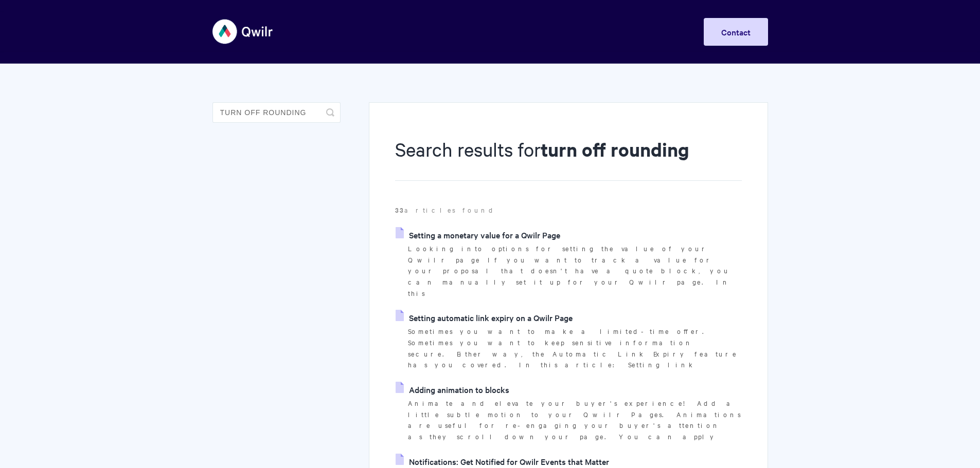 The width and height of the screenshot is (980, 468). Describe the element at coordinates (478, 235) in the screenshot. I see `a: Setting a monetary value for a Qwilr Page` at that location.